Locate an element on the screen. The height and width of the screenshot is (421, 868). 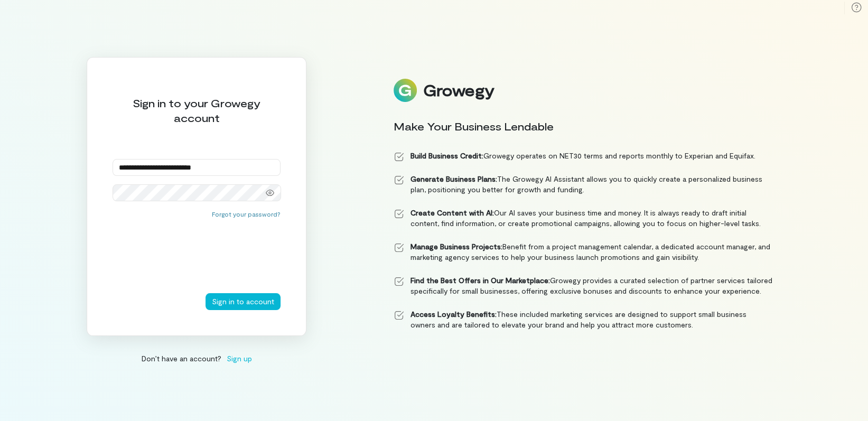
li: Growegy operates on NET30 terms and reports monthly to Experian and Equifax. is located at coordinates (583, 156).